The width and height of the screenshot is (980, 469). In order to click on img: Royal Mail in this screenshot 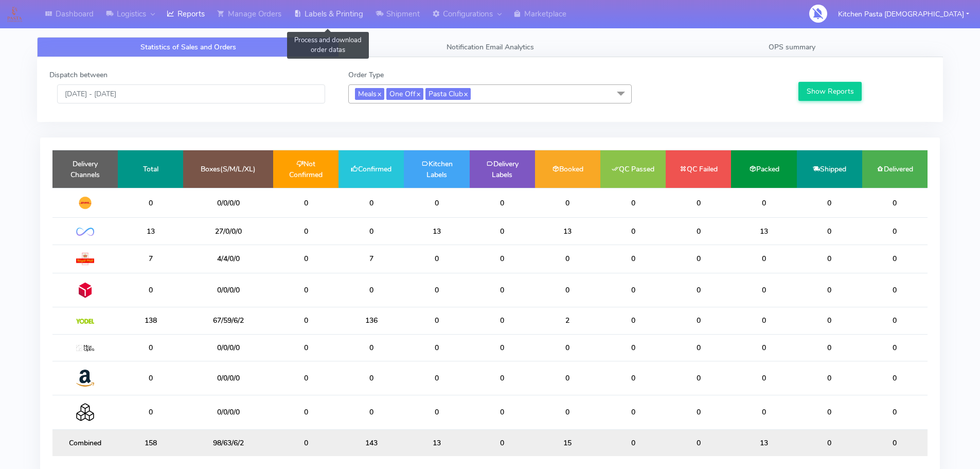, I will do `click(85, 259)`.